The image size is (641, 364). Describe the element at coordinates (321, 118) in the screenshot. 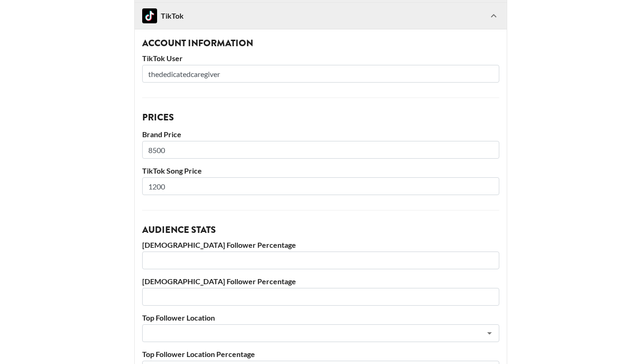

I see `h3: Prices` at that location.